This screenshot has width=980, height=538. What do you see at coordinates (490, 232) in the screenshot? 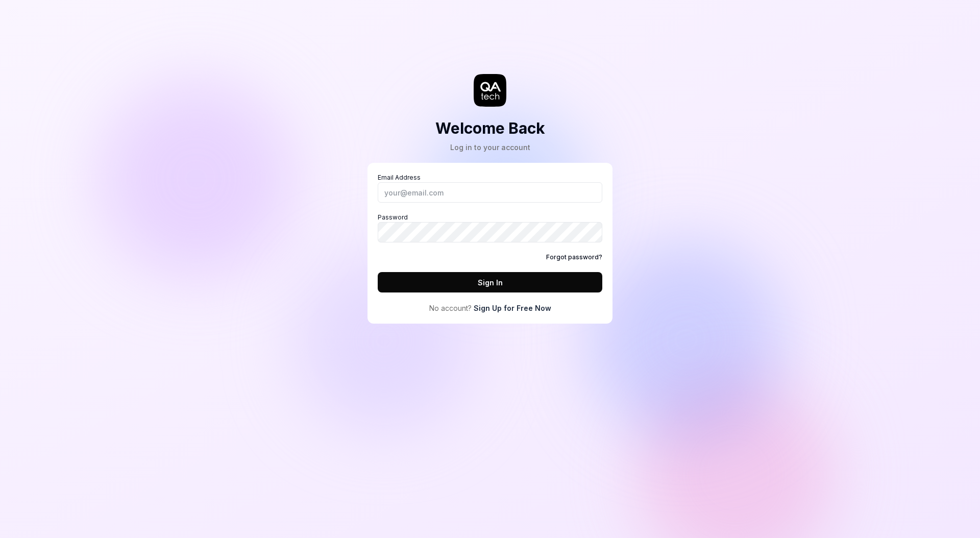
I see `input: Password` at bounding box center [490, 232].